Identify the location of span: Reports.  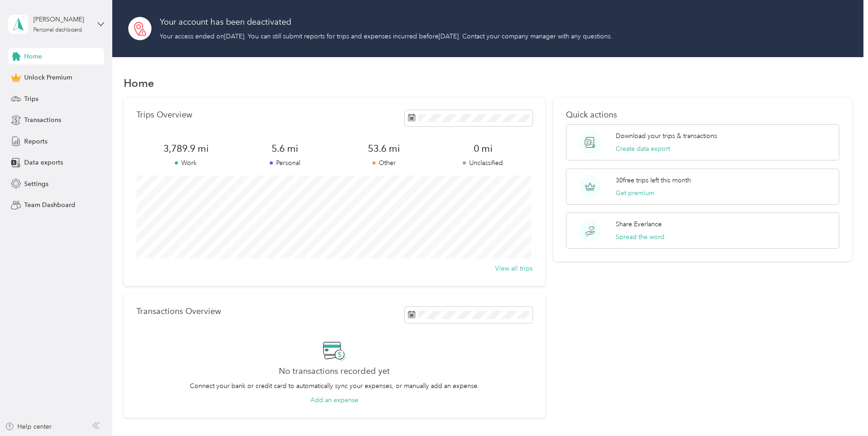
(36, 141).